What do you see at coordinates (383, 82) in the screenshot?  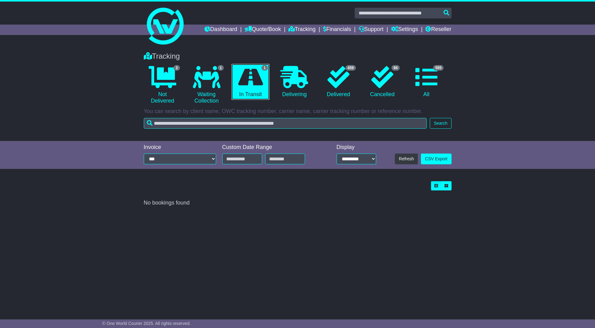 I see `a: 94 Cancelled` at bounding box center [383, 82].